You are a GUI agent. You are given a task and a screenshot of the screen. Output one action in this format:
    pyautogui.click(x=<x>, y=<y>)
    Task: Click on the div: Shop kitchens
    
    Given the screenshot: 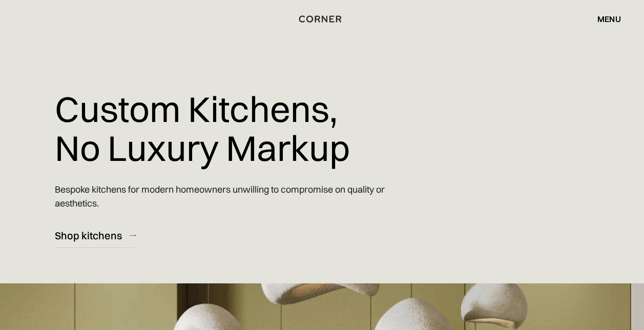 What is the action you would take?
    pyautogui.click(x=88, y=236)
    